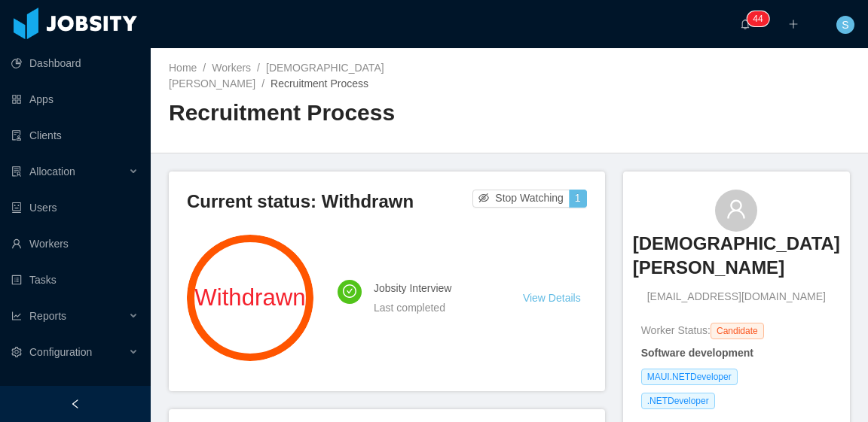 Image resolution: width=868 pixels, height=422 pixels. I want to click on a: View Details, so click(551, 298).